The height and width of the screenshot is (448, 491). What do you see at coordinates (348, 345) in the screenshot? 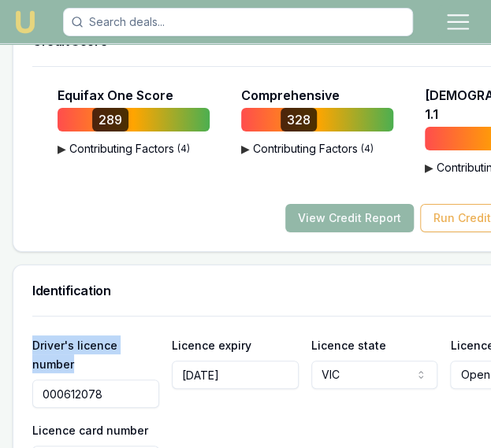
I see `label: Licence state` at bounding box center [348, 345].